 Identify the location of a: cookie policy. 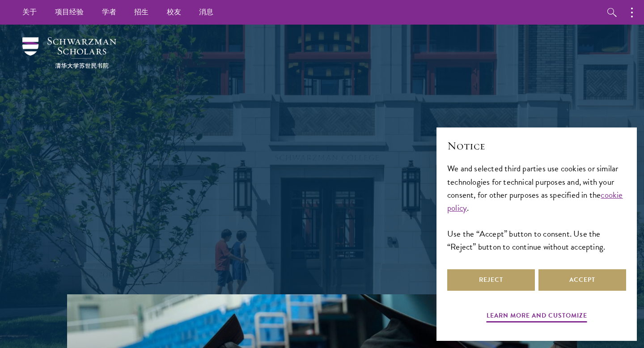
(535, 201).